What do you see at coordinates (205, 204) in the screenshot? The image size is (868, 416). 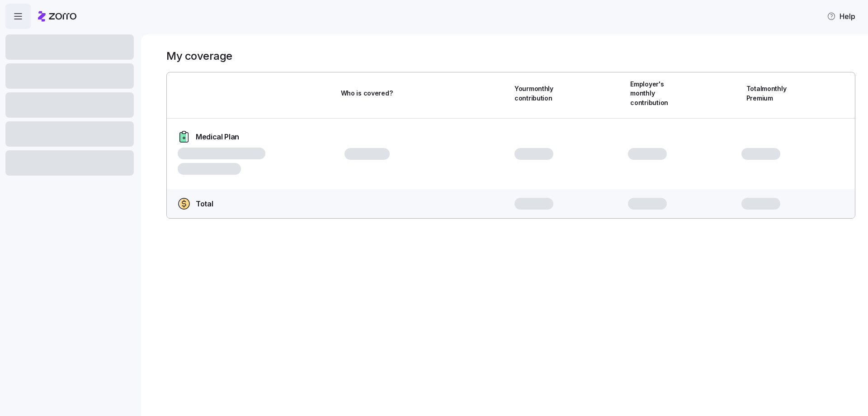 I see `span: Total` at bounding box center [205, 204].